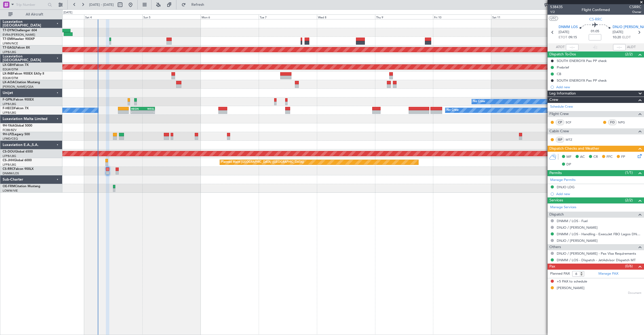 The height and width of the screenshot is (335, 644). What do you see at coordinates (229, 17) in the screenshot?
I see `div: Mon 6` at bounding box center [229, 17].